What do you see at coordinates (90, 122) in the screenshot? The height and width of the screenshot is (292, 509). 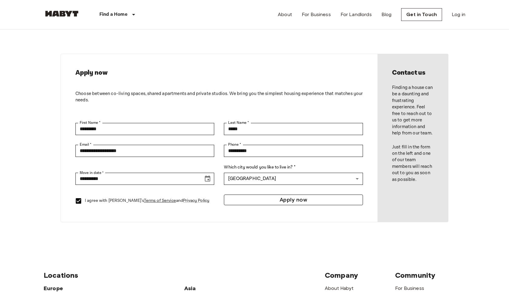 I see `label: First Name *` at bounding box center [90, 122].